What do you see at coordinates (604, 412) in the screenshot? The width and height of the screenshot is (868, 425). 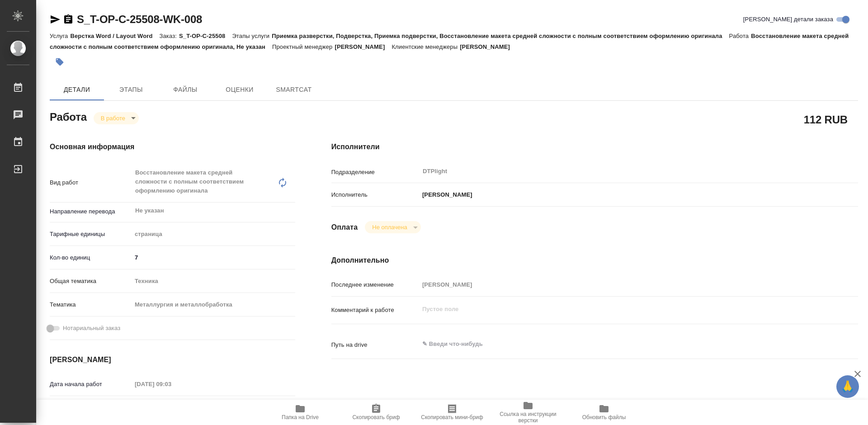 I see `button: Обновить файлы` at bounding box center [604, 412].